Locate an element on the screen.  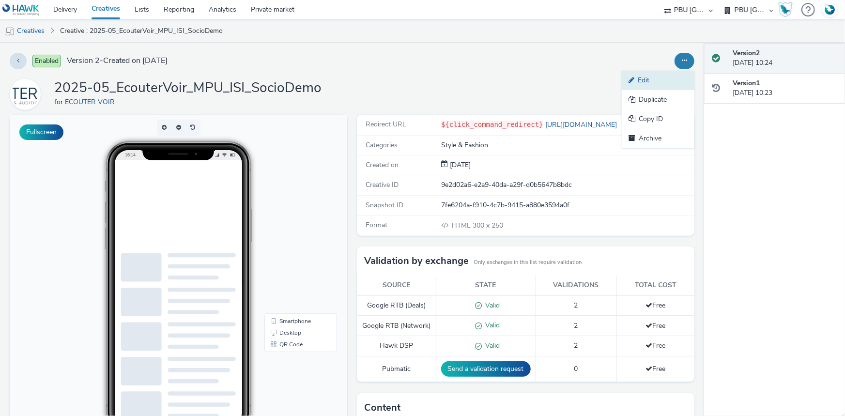
a: Hawk Academy is located at coordinates (787, 10).